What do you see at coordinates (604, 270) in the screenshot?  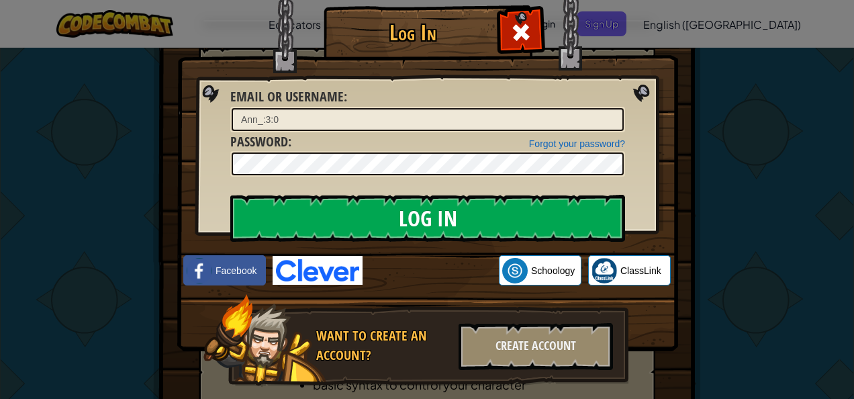 I see `img: classlink-logo-small.png` at bounding box center [604, 270].